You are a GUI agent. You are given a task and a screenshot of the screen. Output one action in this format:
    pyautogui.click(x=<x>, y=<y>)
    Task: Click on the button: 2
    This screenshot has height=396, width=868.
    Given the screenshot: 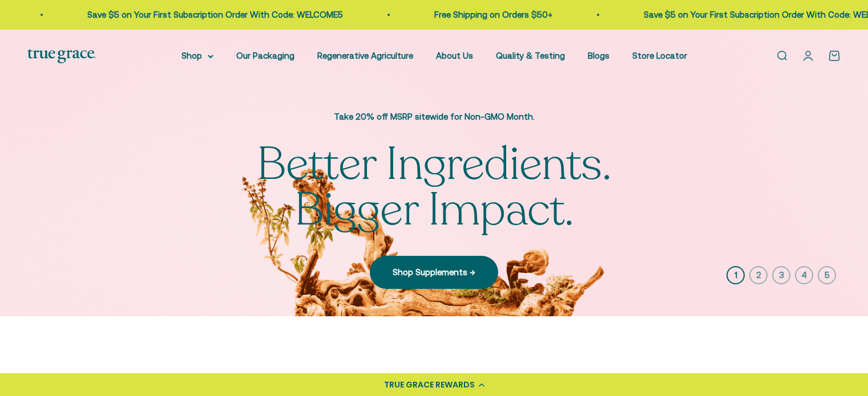 What is the action you would take?
    pyautogui.click(x=758, y=275)
    